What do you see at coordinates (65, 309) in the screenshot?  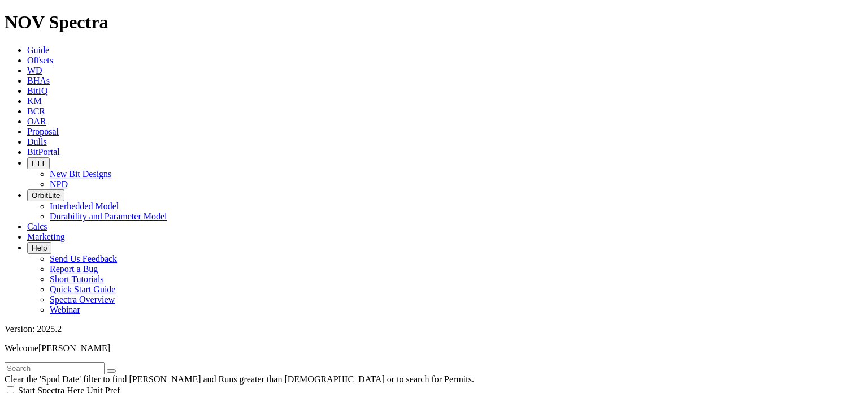 I see `a: Webinar` at bounding box center [65, 309].